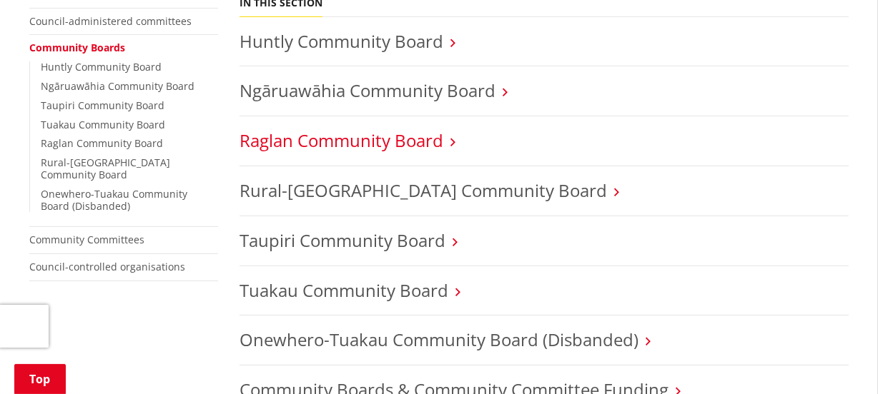 The image size is (878, 394). I want to click on a: Top, so click(40, 379).